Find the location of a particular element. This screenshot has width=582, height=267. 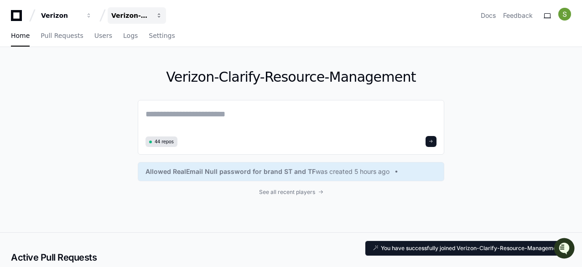

button: Feedback is located at coordinates (518, 16).